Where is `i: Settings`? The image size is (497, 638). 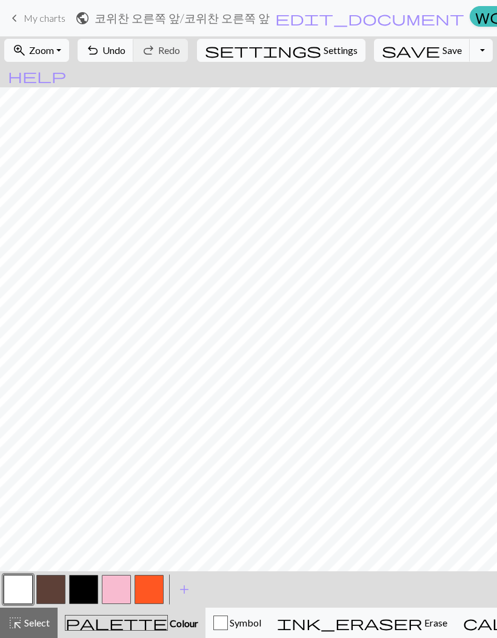 i: Settings is located at coordinates (263, 50).